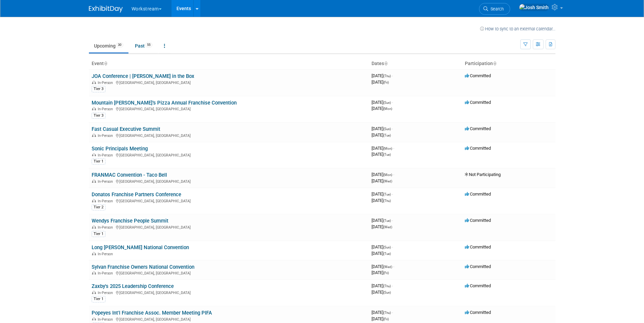  Describe the element at coordinates (386, 63) in the screenshot. I see `a: Sort by Start Date` at that location.